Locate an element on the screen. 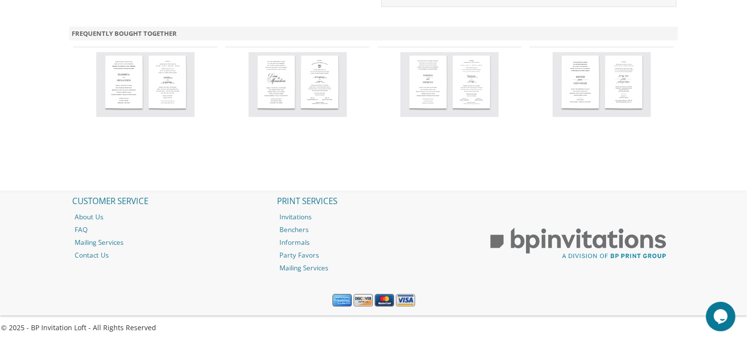 Image resolution: width=747 pixels, height=341 pixels. a: Contact Us is located at coordinates (169, 255).